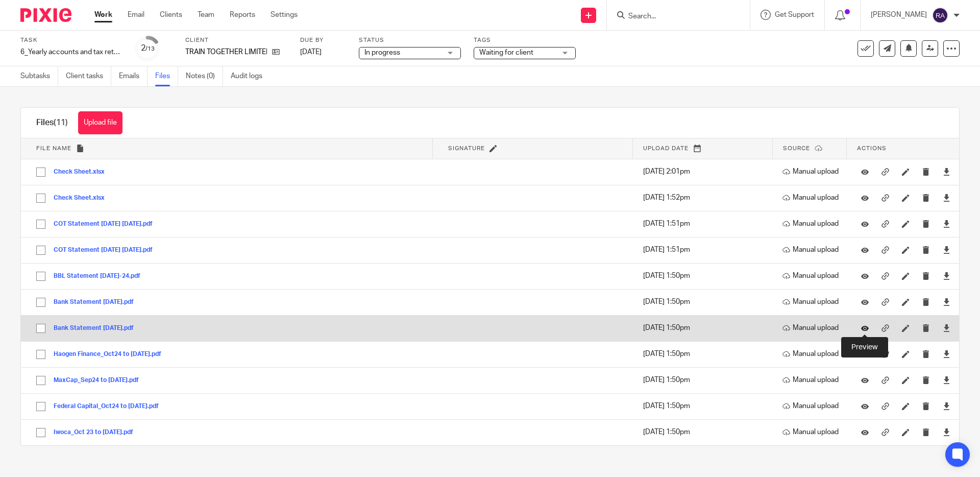  What do you see at coordinates (243, 15) in the screenshot?
I see `a: Reports` at bounding box center [243, 15].